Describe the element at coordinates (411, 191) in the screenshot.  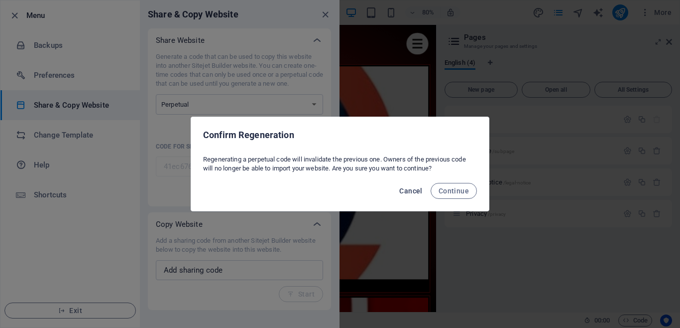
I see `span: Cancel` at that location.